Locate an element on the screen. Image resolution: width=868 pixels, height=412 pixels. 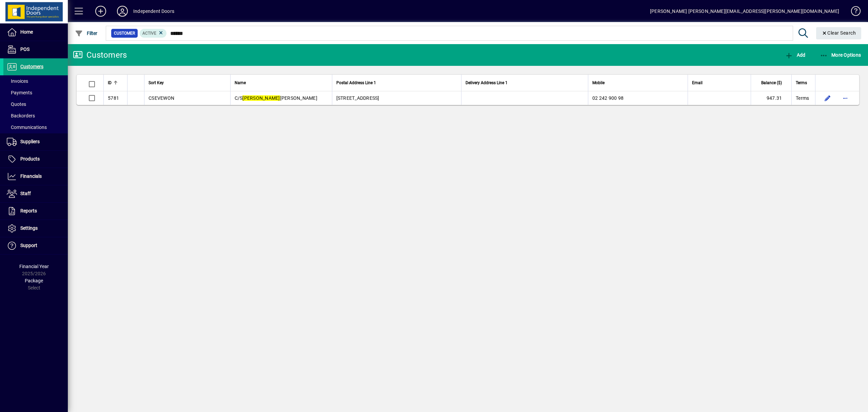
div: Email is located at coordinates (719, 83).